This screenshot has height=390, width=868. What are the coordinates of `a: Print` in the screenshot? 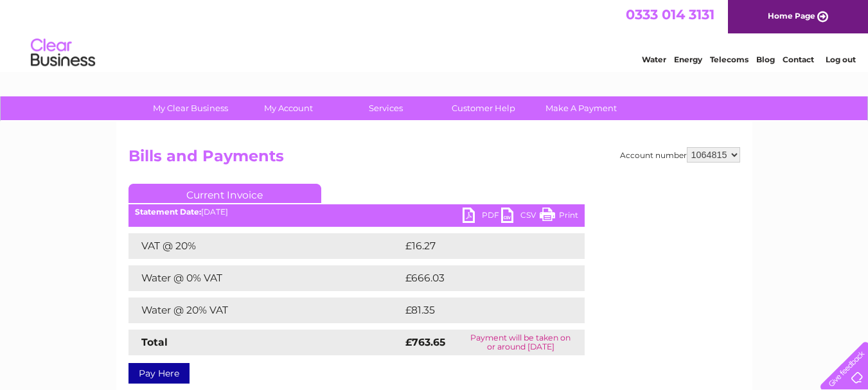 It's located at (559, 217).